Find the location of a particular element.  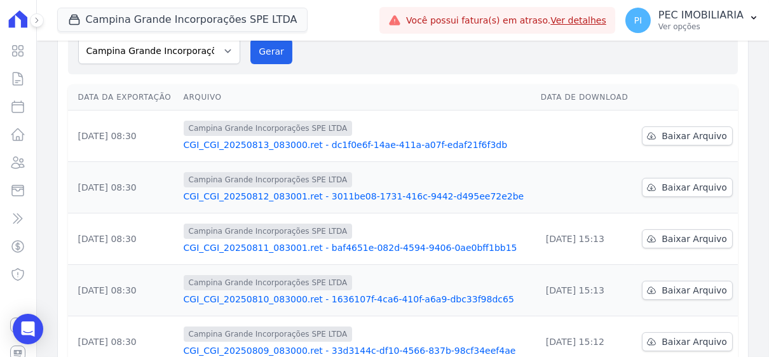

a: CGI_CGI_20250809_083000.ret - 33d3144c-df10-4566-837b-98cf34eef4ae is located at coordinates (357, 351).